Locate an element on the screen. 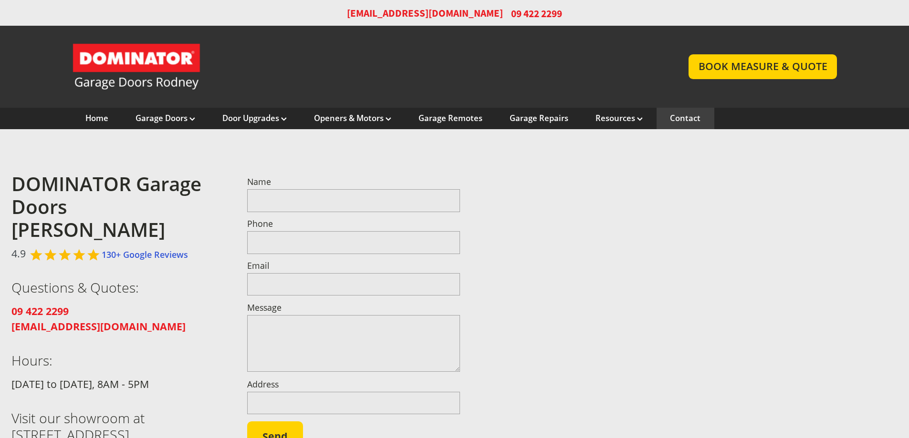 The height and width of the screenshot is (438, 909). a: 09 422 2299 is located at coordinates (40, 312).